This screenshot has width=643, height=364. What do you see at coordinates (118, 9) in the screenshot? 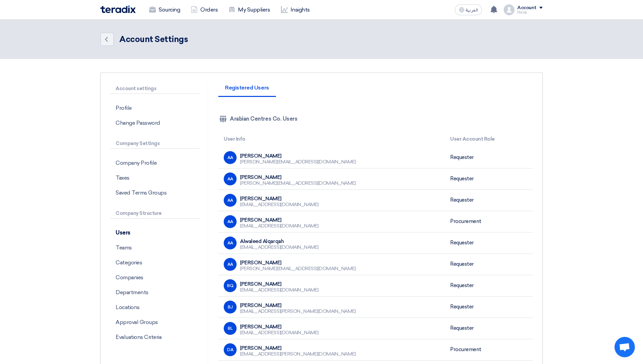
I see `img: Teradix logo` at bounding box center [118, 9].